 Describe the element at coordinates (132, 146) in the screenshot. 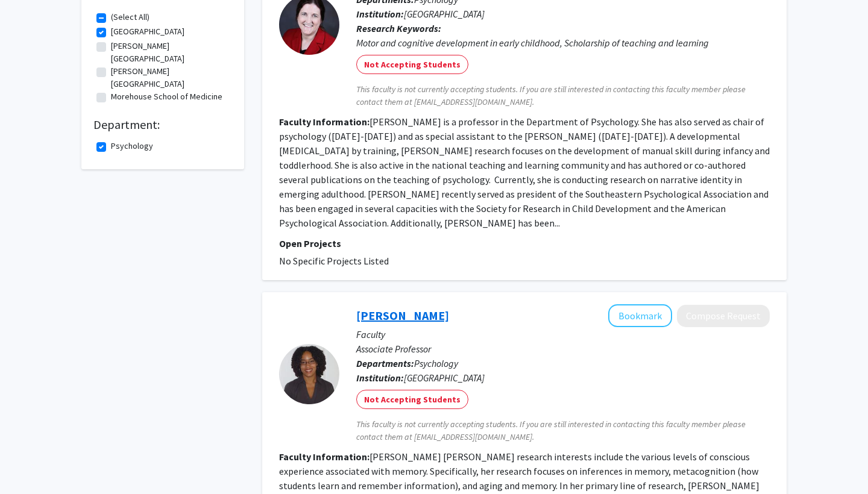

I see `label: Psychology` at that location.